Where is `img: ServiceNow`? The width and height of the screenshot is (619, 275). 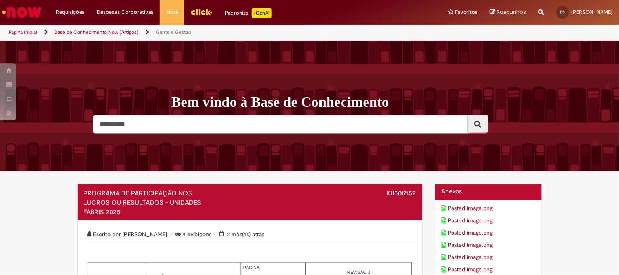 img: ServiceNow is located at coordinates (22, 12).